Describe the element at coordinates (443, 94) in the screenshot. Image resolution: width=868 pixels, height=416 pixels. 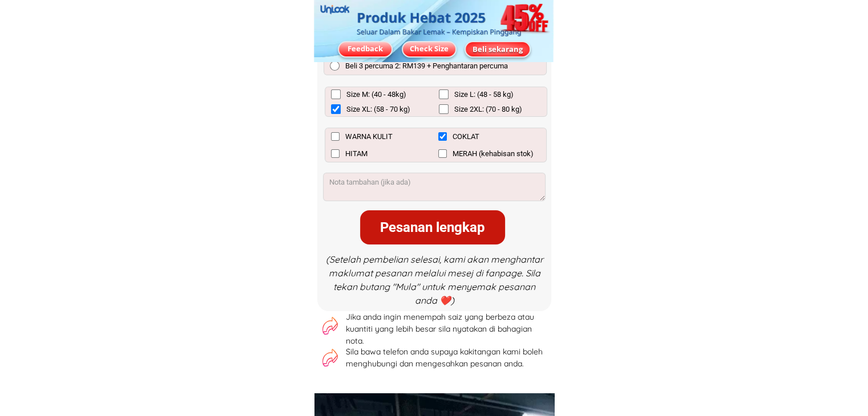
I see `input: Size L: (48 - 58 kg)` at that location.